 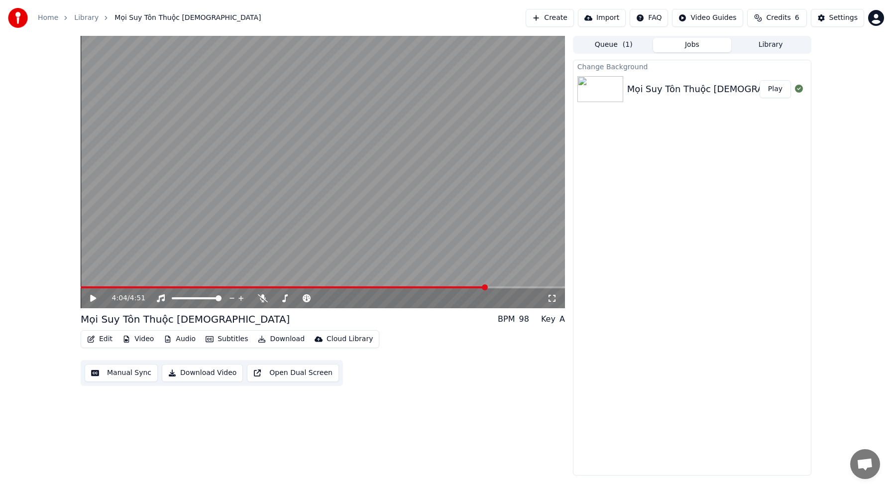 What do you see at coordinates (614, 45) in the screenshot?
I see `button: Queue` at bounding box center [614, 45].